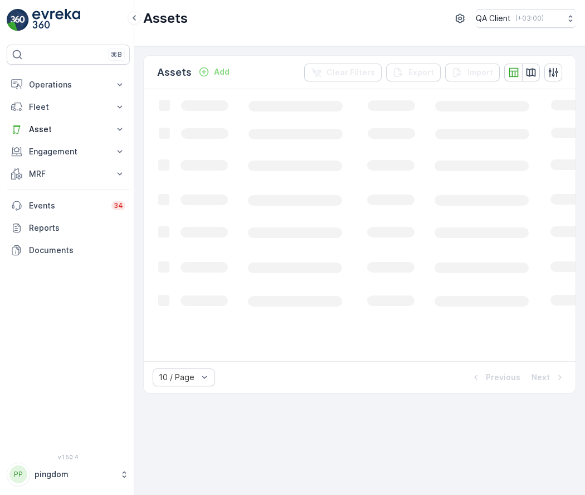 The height and width of the screenshot is (495, 585). Describe the element at coordinates (68, 129) in the screenshot. I see `button: Asset` at that location.